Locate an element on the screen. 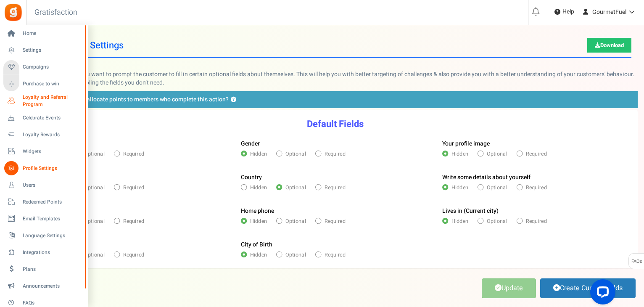  span: Profile Settings is located at coordinates (52, 168).